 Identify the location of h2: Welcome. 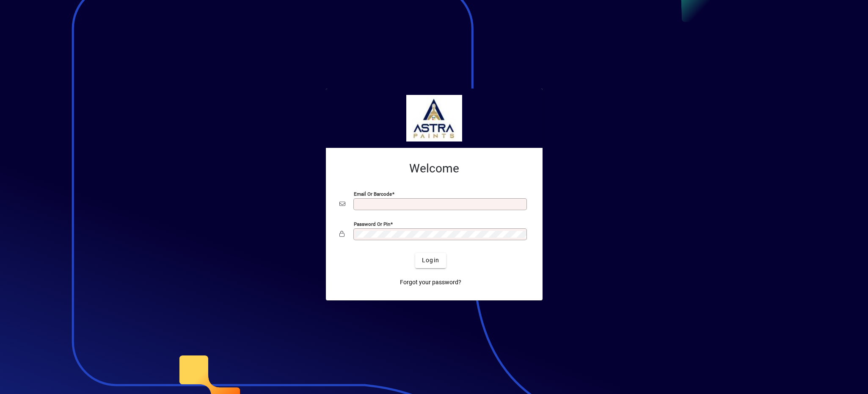
(434, 168).